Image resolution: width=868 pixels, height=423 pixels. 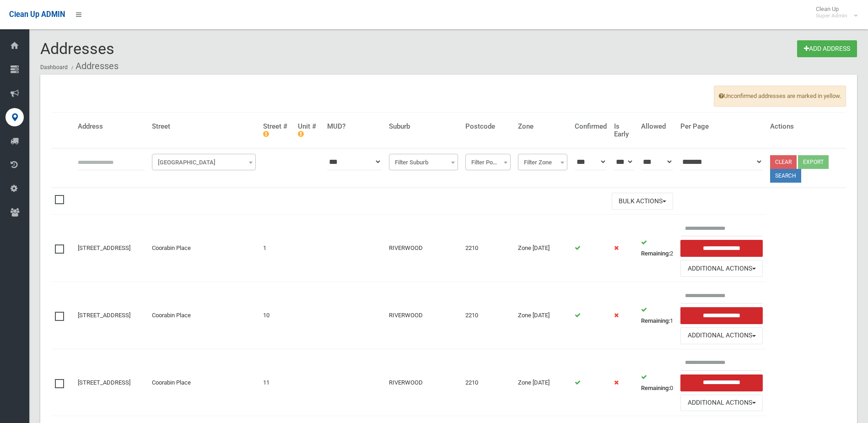 What do you see at coordinates (424, 126) in the screenshot?
I see `h4: Suburb` at bounding box center [424, 126].